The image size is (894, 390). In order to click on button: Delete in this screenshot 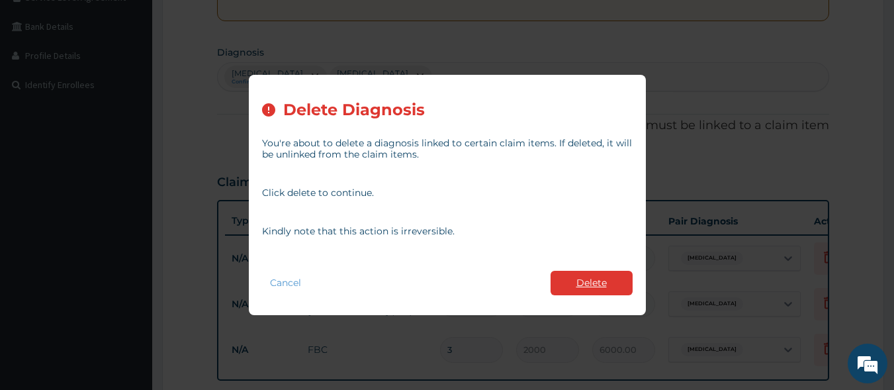, I will do `click(591, 282)`.